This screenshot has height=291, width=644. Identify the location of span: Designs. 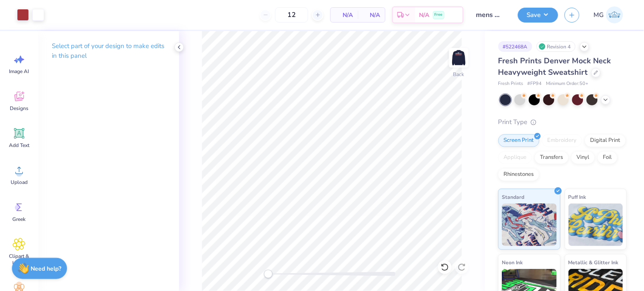
(19, 108).